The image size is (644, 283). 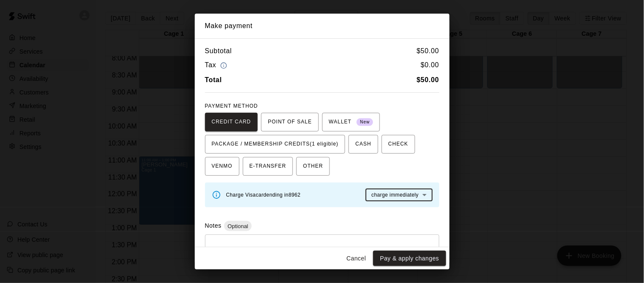 I want to click on span: Charge Visa card ending in 8962, so click(x=264, y=195).